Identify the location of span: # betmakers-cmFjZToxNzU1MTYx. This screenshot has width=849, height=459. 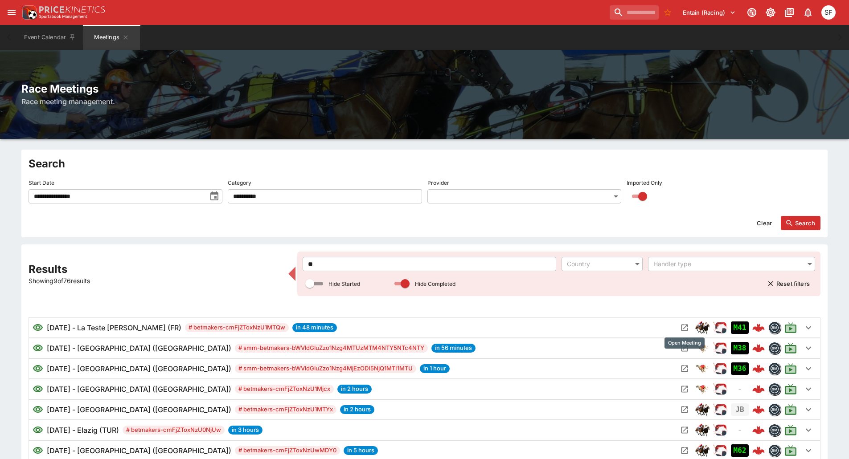
(286, 410).